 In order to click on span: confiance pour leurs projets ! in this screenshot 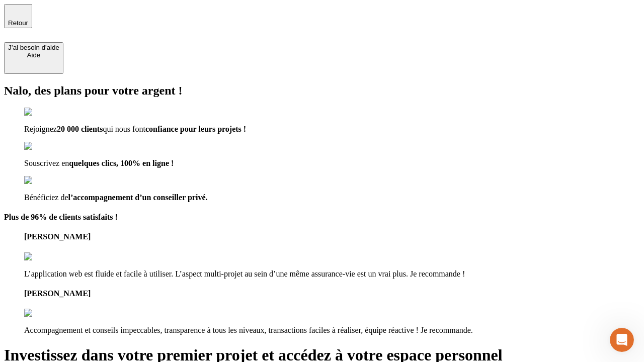, I will do `click(196, 129)`.